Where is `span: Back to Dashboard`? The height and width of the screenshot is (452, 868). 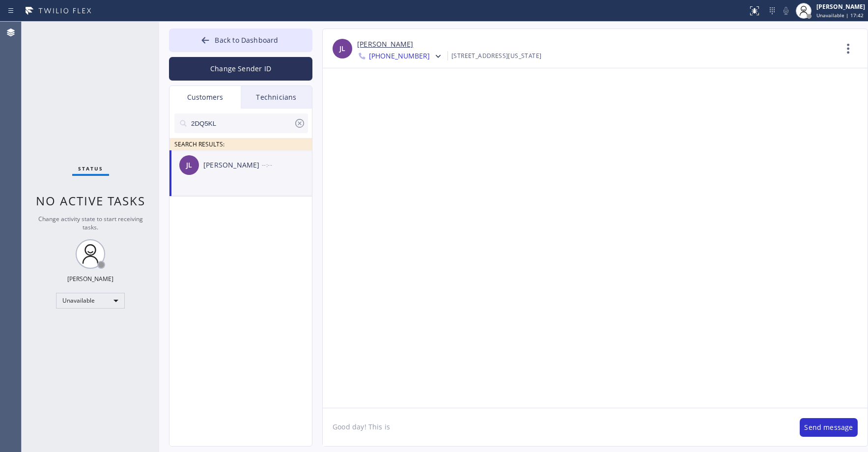 span: Back to Dashboard is located at coordinates (246, 40).